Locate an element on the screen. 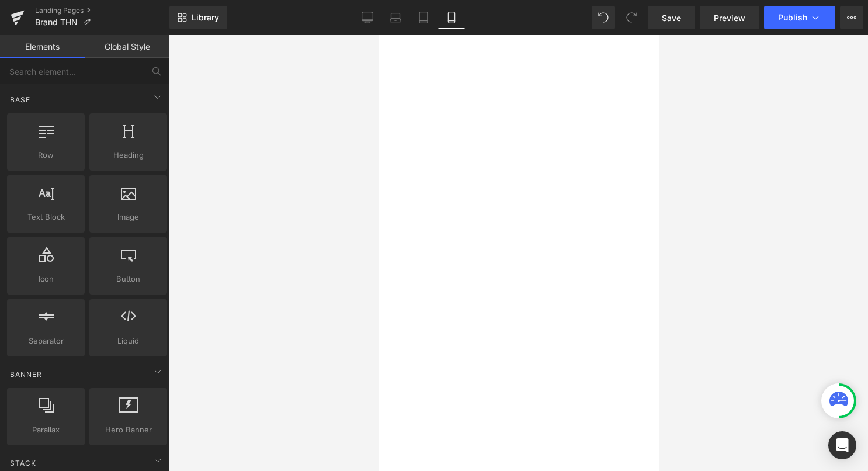  a: Tablet is located at coordinates (423, 18).